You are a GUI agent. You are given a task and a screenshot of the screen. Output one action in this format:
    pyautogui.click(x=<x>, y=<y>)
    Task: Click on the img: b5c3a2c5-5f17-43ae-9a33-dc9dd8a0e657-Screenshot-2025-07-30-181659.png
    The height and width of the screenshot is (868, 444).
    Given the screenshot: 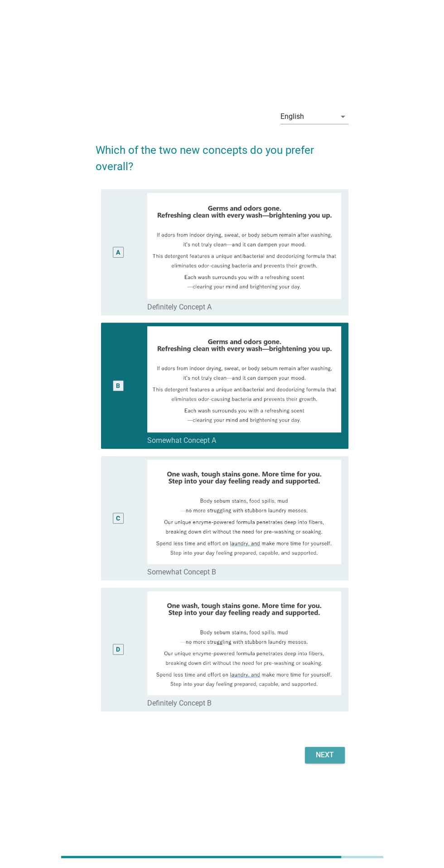 What is the action you would take?
    pyautogui.click(x=244, y=246)
    